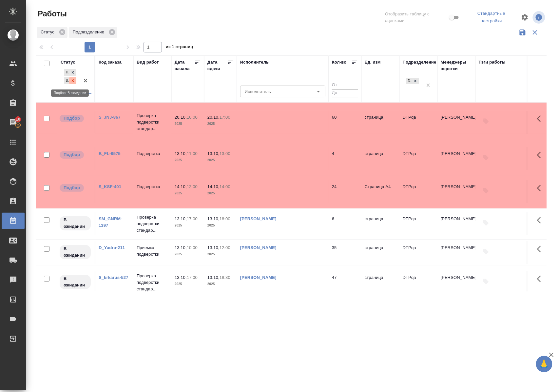 This screenshot has height=392, width=559. Describe the element at coordinates (180, 47) in the screenshot. I see `span: из 1 страниц` at that location.